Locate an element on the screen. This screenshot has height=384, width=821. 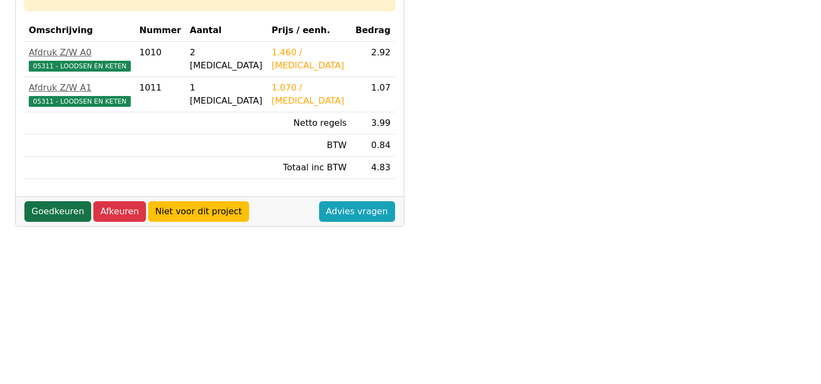
td: Netto regels is located at coordinates (309, 123).